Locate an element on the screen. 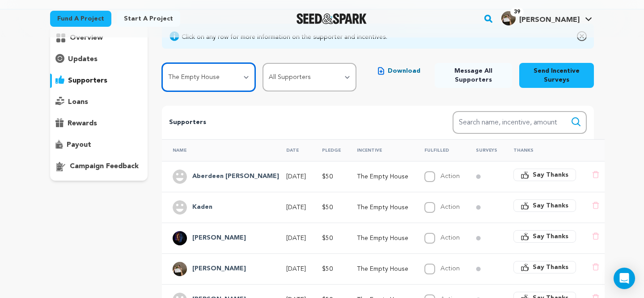  th: Surveys is located at coordinates (484, 150).